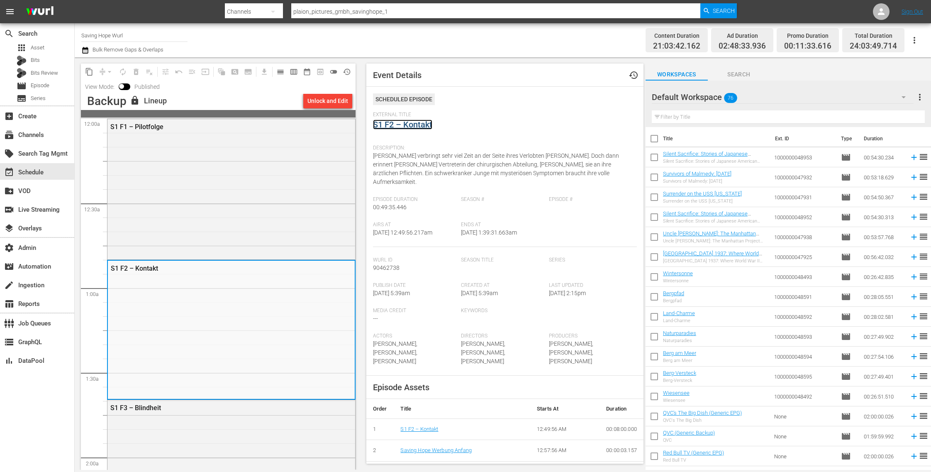 The image size is (931, 472). What do you see at coordinates (380, 429) in the screenshot?
I see `td: 1` at bounding box center [380, 429].